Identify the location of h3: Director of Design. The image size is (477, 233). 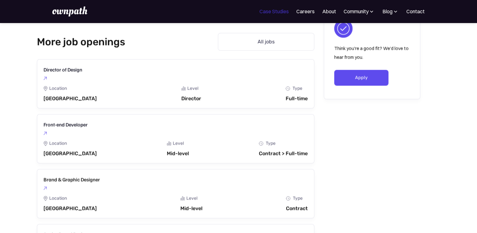
(63, 69).